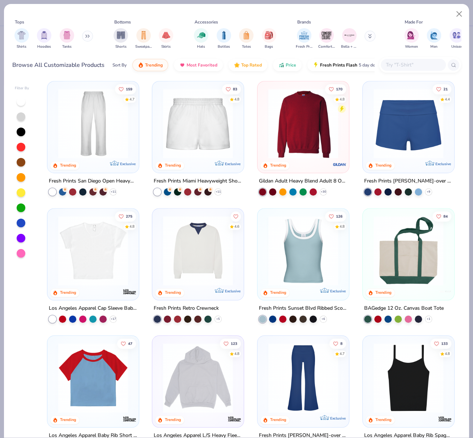  Describe the element at coordinates (444, 343) in the screenshot. I see `span: 133` at that location.